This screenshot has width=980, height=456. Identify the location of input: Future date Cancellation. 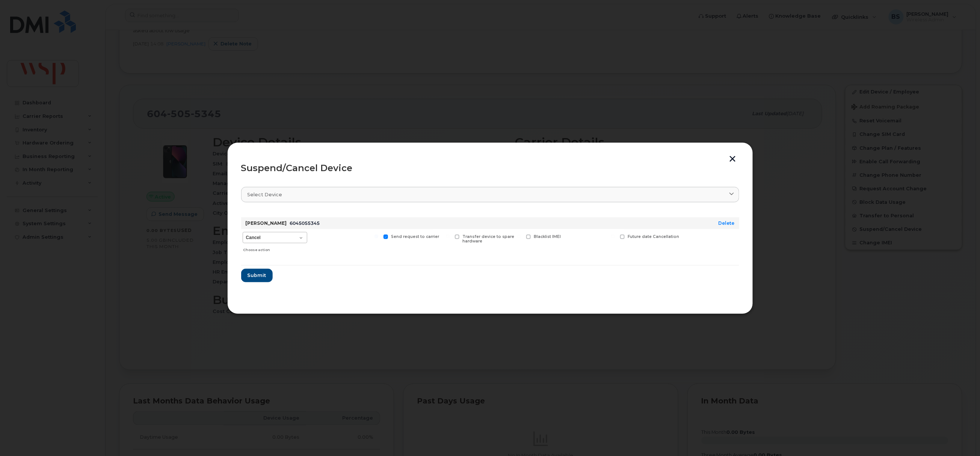
(613, 236).